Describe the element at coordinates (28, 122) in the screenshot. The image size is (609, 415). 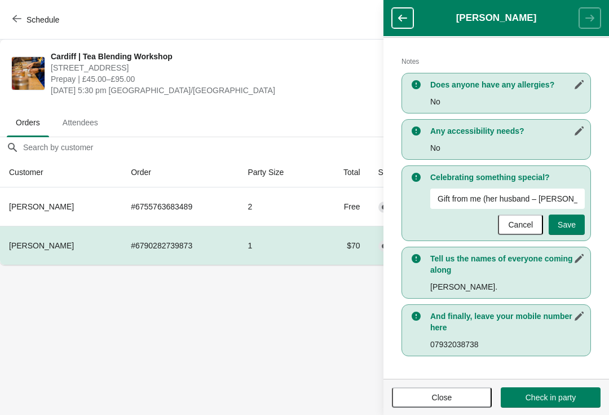
I see `span: Orders` at that location.